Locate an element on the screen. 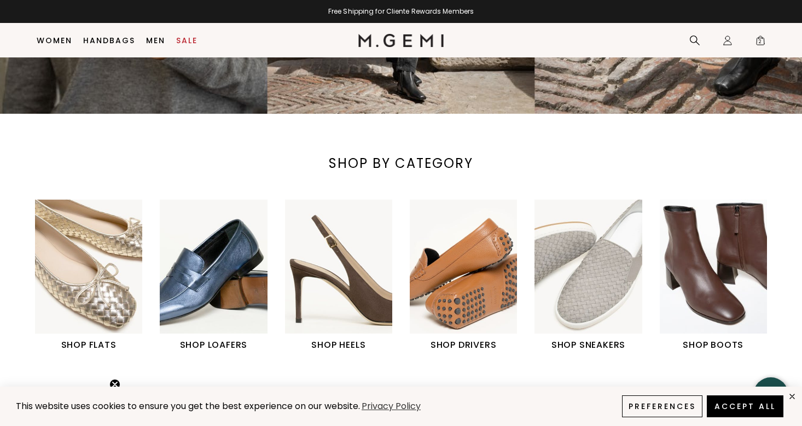 Image resolution: width=802 pixels, height=426 pixels. span: This website uses cookies to ensure you get the best experience on our website. is located at coordinates (188, 406).